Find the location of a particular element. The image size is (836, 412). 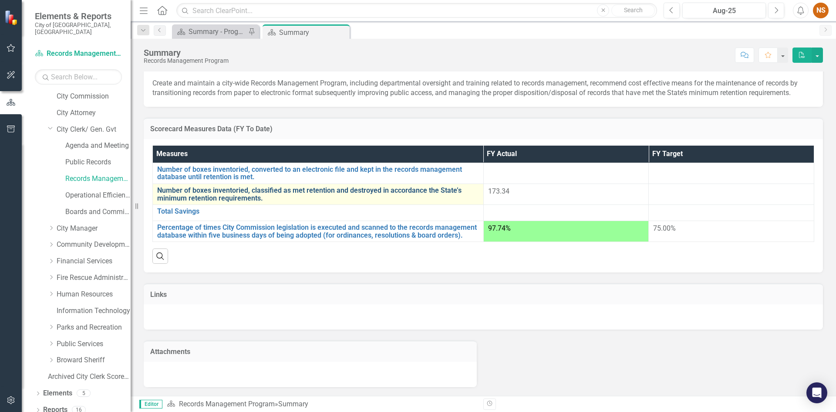

div: Aug-25 is located at coordinates (724, 11).